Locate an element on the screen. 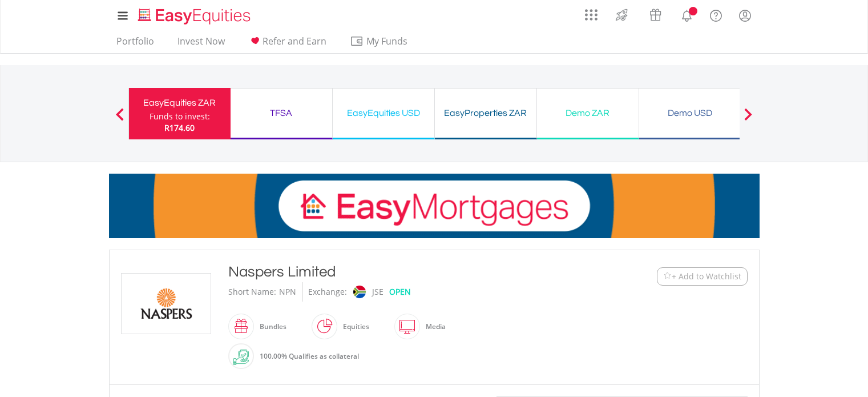 This screenshot has height=397, width=868. div: Media is located at coordinates (433, 327).